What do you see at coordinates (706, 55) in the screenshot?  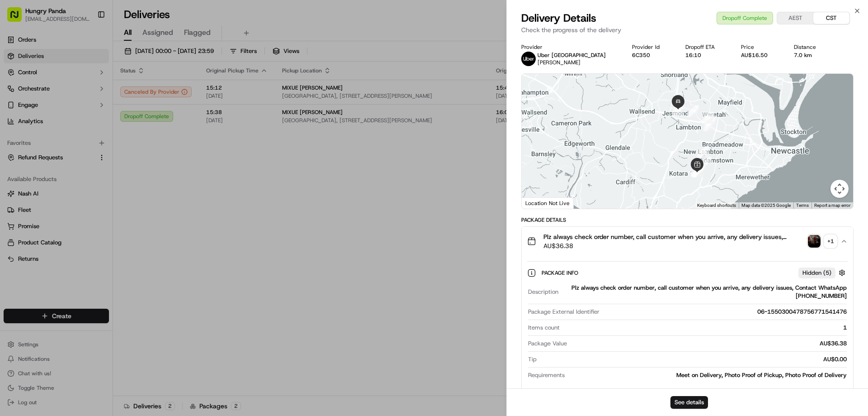 I see `div: 16:10` at bounding box center [706, 55].